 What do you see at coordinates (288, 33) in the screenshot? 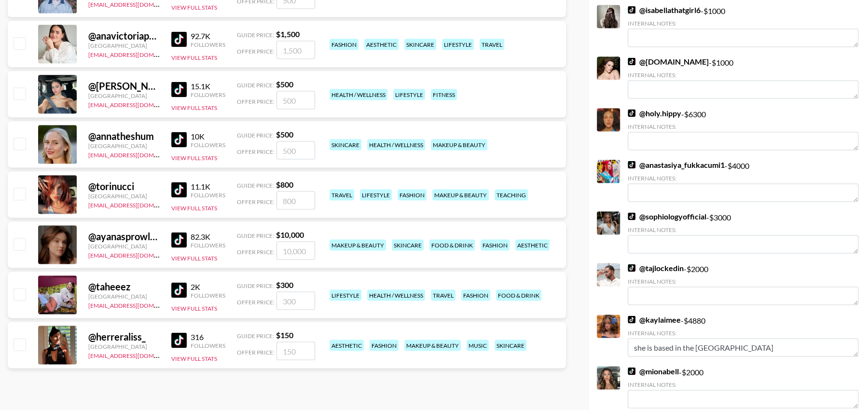
I see `strong: $ 1,500` at bounding box center [288, 33].